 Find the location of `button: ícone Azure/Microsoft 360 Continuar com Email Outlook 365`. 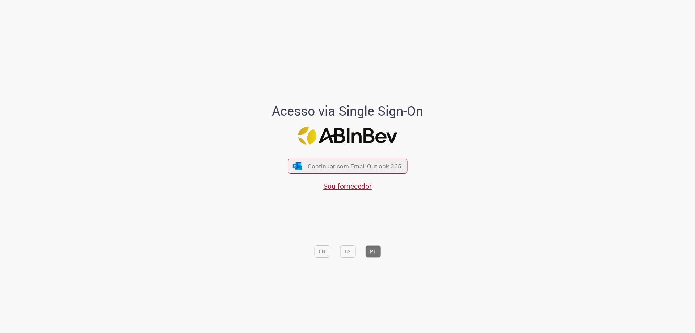

button: ícone Azure/Microsoft 360 Continuar com Email Outlook 365 is located at coordinates (348, 166).